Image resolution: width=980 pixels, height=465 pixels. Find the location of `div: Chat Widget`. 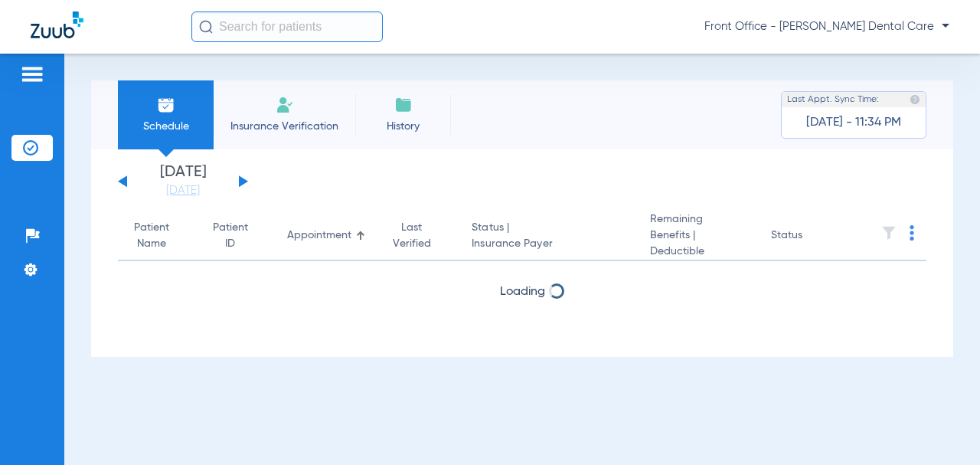

div: Chat Widget is located at coordinates (942, 428).